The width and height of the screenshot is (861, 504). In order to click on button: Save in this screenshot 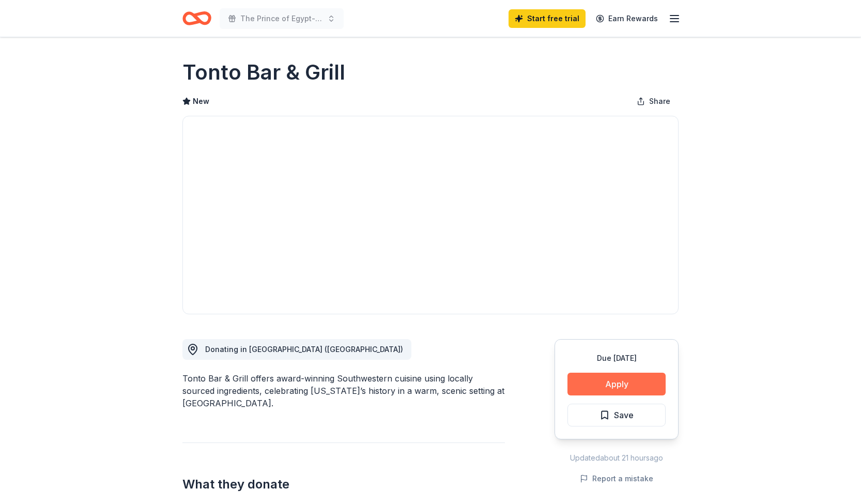, I will do `click(616, 415)`.